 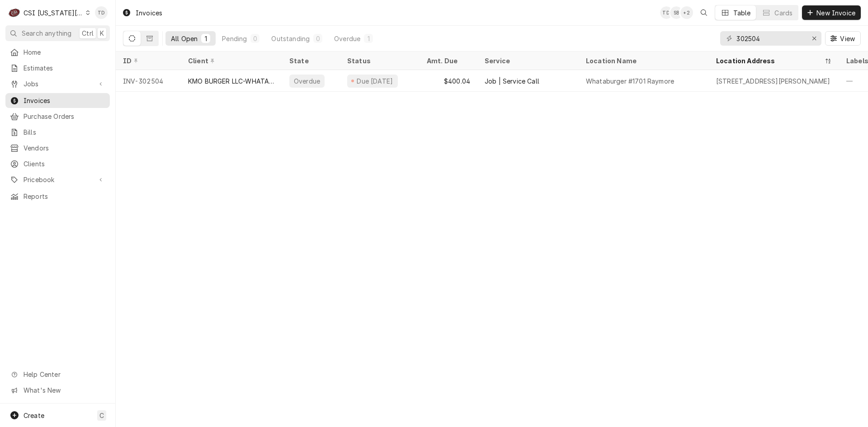 What do you see at coordinates (234, 38) in the screenshot?
I see `div: Pending` at bounding box center [234, 38].